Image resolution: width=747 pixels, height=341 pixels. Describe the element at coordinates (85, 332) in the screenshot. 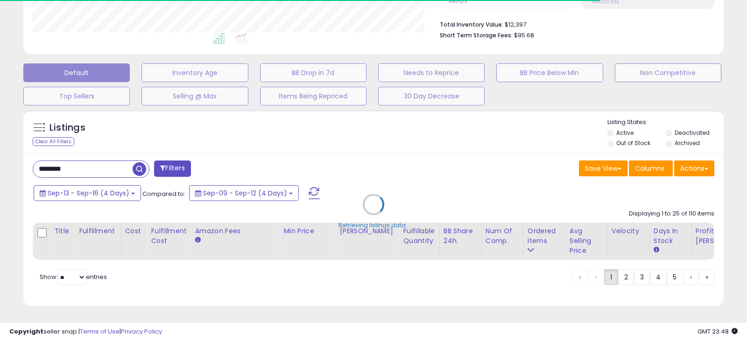

I see `div: seller snap | |` at that location.